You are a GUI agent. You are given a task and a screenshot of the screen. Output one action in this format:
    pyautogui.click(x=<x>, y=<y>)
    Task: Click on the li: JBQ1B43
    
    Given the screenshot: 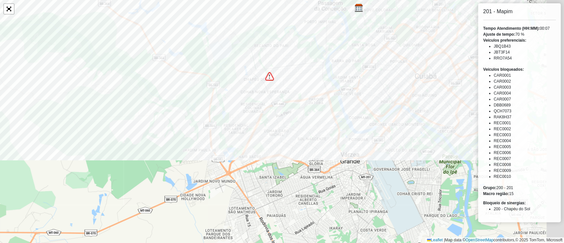 What is the action you would take?
    pyautogui.click(x=525, y=46)
    